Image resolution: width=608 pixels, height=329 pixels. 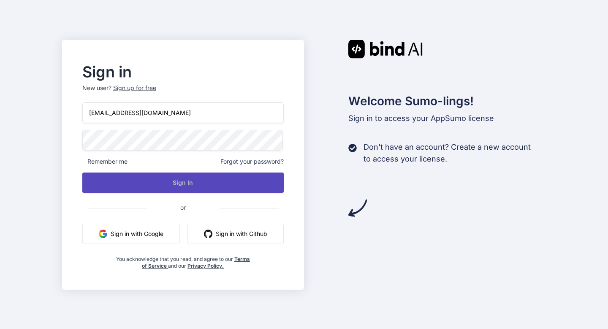 What do you see at coordinates (386, 49) in the screenshot?
I see `img: Bind AI logo` at bounding box center [386, 49].